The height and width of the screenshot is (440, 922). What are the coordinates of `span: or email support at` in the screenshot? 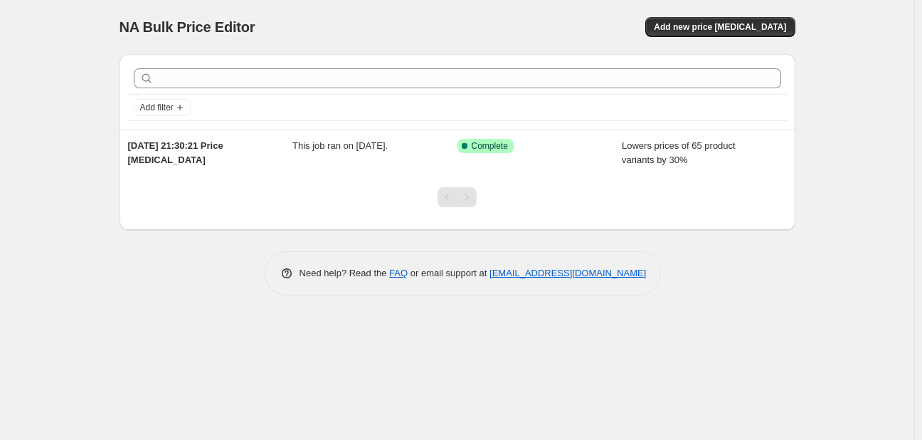 It's located at (448, 273).